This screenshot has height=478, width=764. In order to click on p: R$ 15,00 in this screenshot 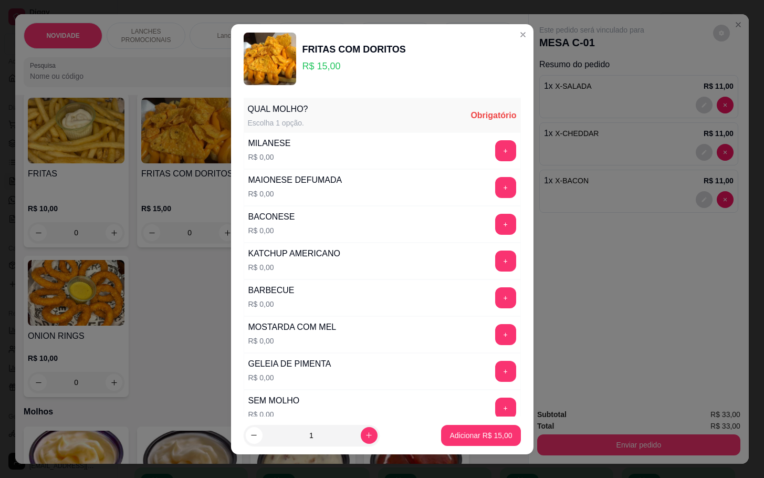, I will do `click(354, 66)`.